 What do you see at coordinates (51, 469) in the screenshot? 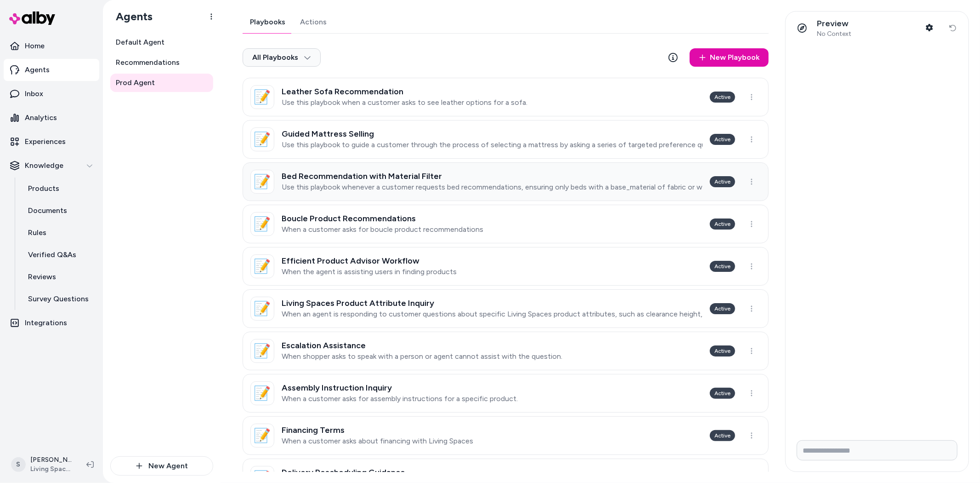
I see `span: Living Spaces` at bounding box center [51, 469].